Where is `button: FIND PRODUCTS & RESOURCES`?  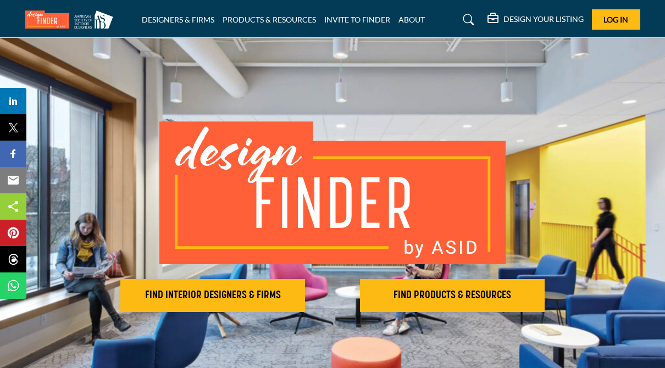 button: FIND PRODUCTS & RESOURCES is located at coordinates (452, 296).